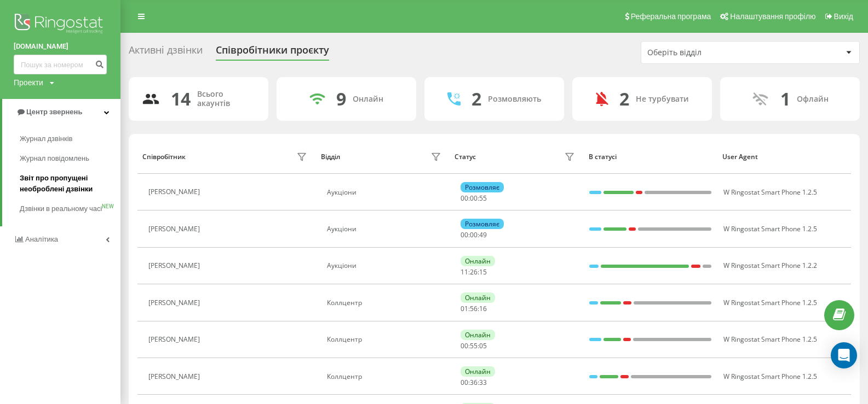  Describe the element at coordinates (483, 309) in the screenshot. I see `span: 16` at that location.